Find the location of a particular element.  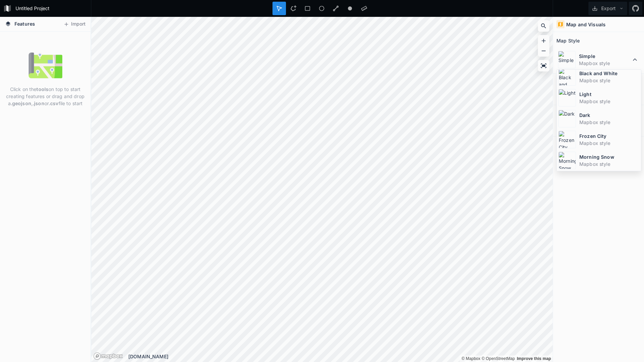

dt: Morning Snow is located at coordinates (609, 157).